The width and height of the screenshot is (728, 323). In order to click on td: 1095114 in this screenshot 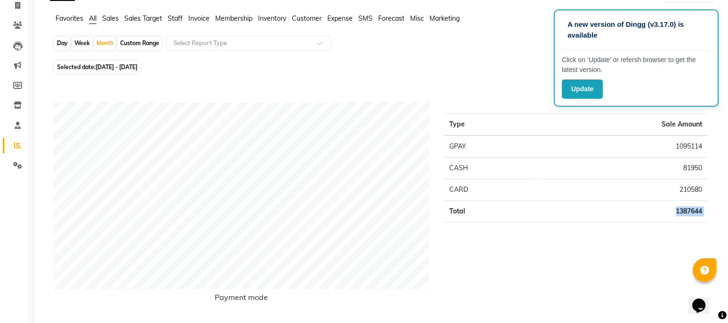, I will do `click(624, 146)`.